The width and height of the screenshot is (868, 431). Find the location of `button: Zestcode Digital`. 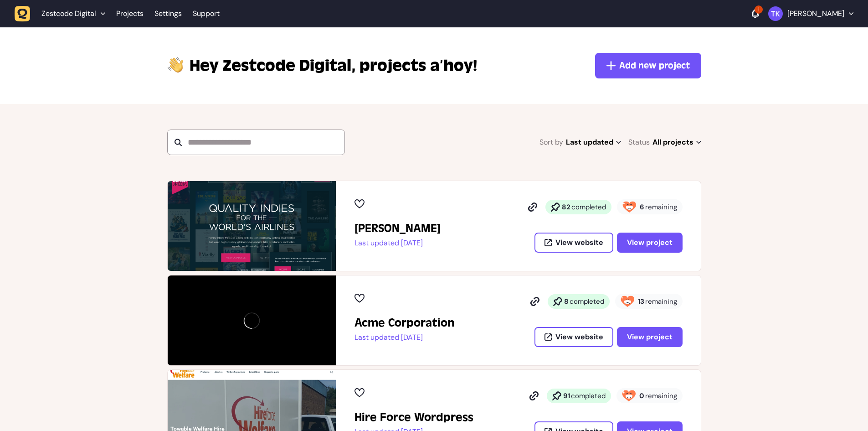

button: Zestcode Digital is located at coordinates (63, 13).